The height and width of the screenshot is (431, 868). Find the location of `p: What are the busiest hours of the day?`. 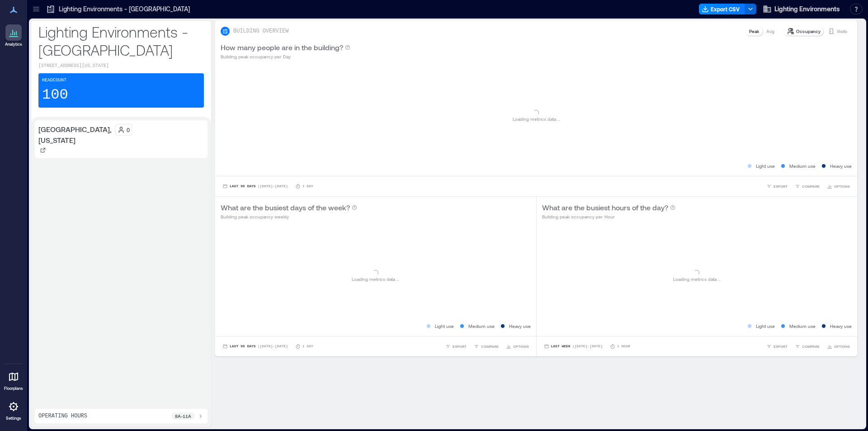

p: What are the busiest hours of the day? is located at coordinates (605, 208).